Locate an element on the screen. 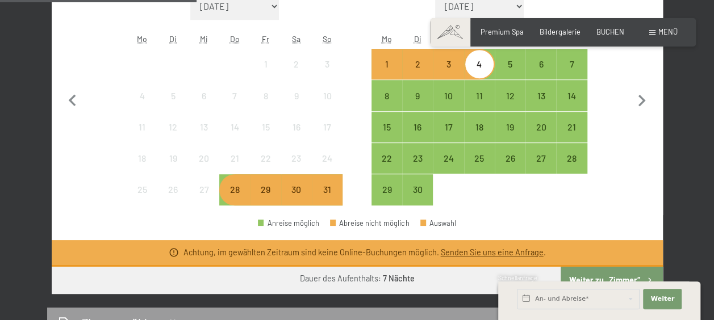 The image size is (714, 320). div: Sat Sep 06 2025 is located at coordinates (541, 64).